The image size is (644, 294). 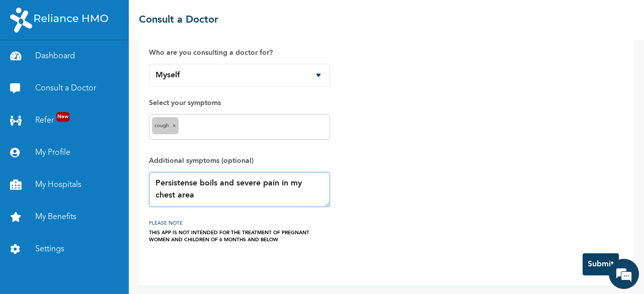 I want to click on div: FAQs, so click(x=145, y=259).